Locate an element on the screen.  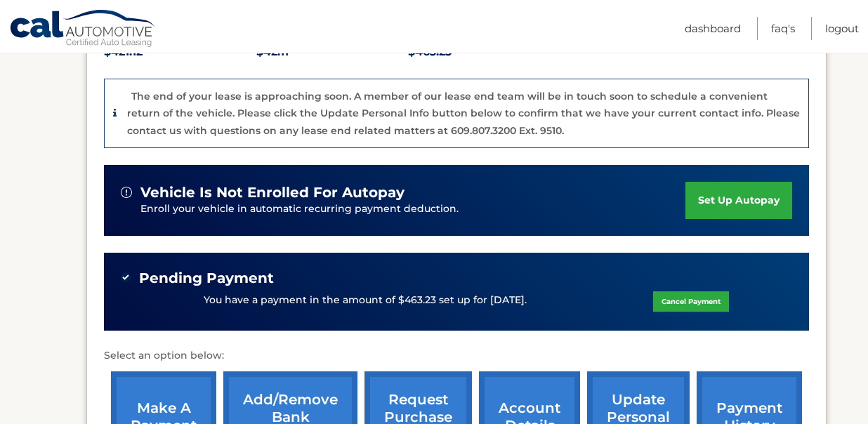
a: Logout is located at coordinates (842, 28).